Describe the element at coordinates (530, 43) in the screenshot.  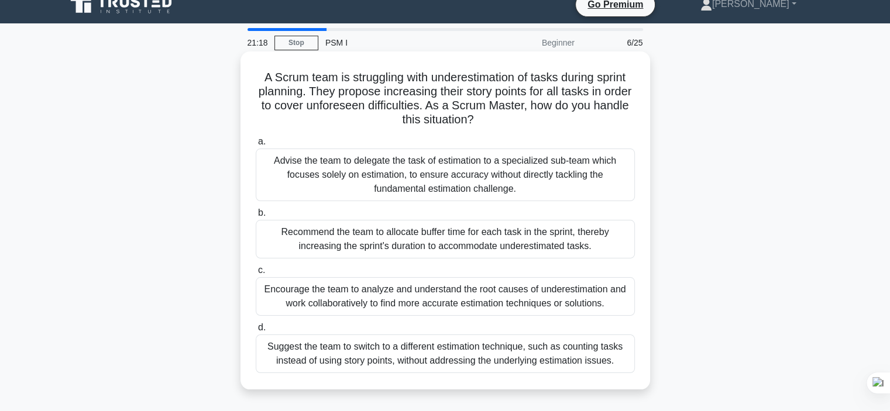
I see `div: Beginner` at that location.